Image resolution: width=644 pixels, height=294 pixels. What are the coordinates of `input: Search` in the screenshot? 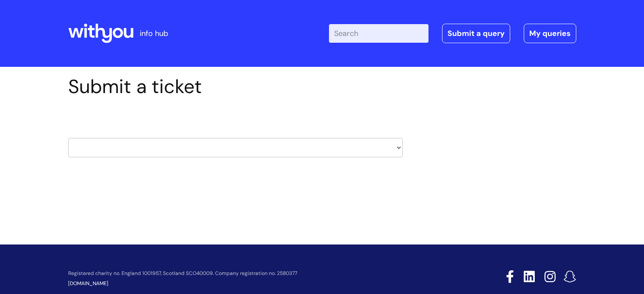 It's located at (379, 33).